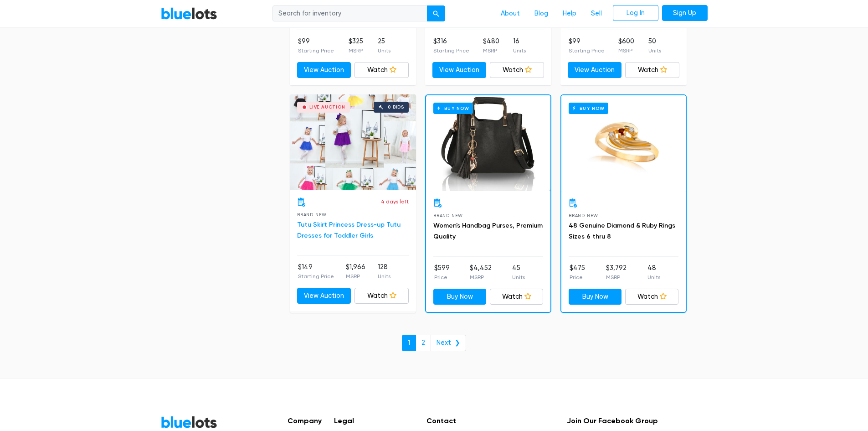 This screenshot has width=868, height=431. What do you see at coordinates (384, 45) in the screenshot?
I see `li: 25` at bounding box center [384, 45].